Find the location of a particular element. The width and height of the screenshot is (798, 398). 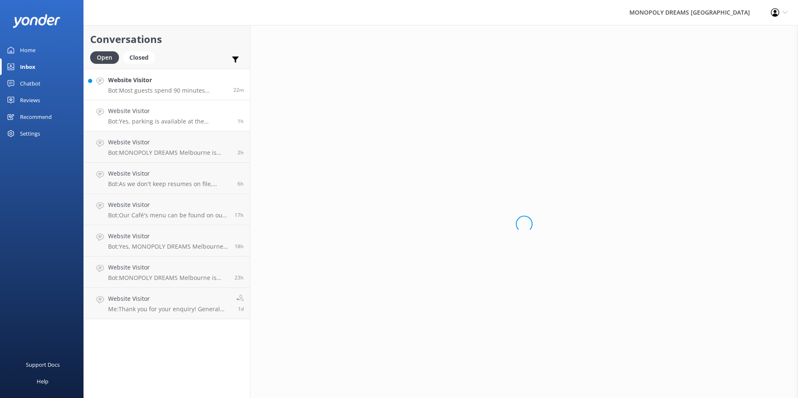

span: Sep 24 2025 04:32pm (UTC +10:00) Australia/Sydney is located at coordinates (238, 90).